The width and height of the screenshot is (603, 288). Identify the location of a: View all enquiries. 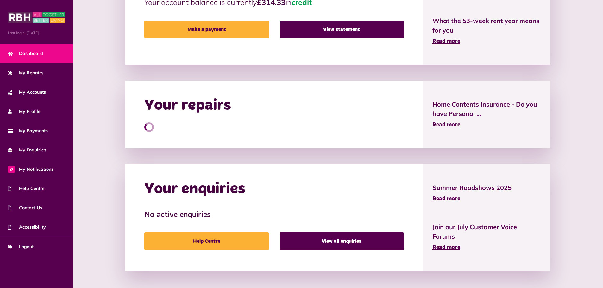
(342, 242).